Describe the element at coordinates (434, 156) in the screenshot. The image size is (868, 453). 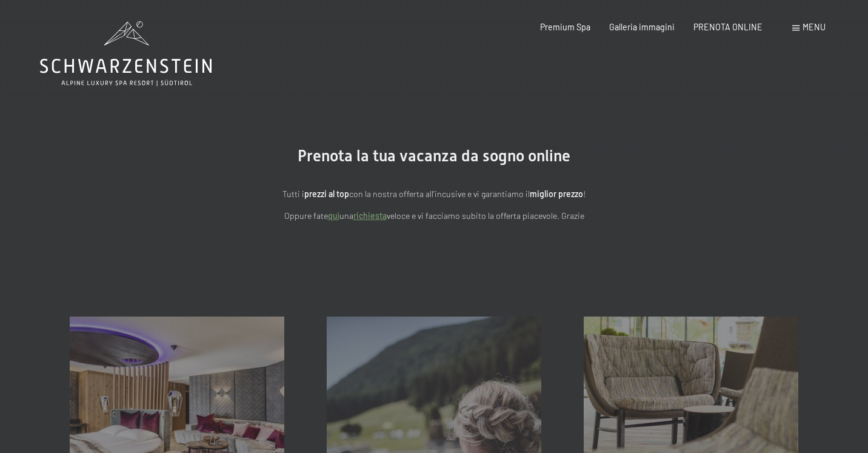
I see `span: Prenota la tua vacanza da sogno online` at that location.